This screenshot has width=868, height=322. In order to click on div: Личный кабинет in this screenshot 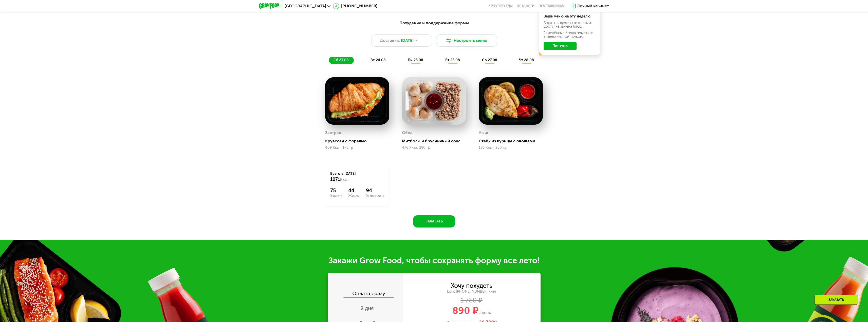, I will do `click(593, 6)`.